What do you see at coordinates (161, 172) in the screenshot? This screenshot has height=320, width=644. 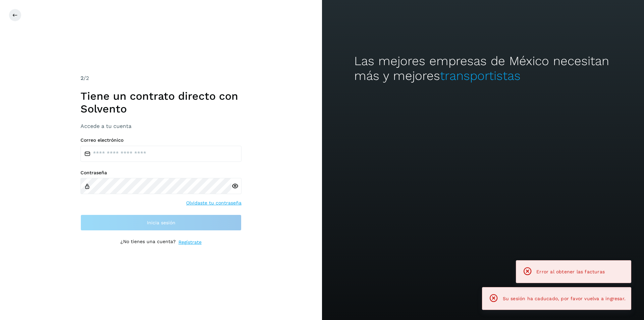 I see `label: Contraseña` at bounding box center [161, 172].